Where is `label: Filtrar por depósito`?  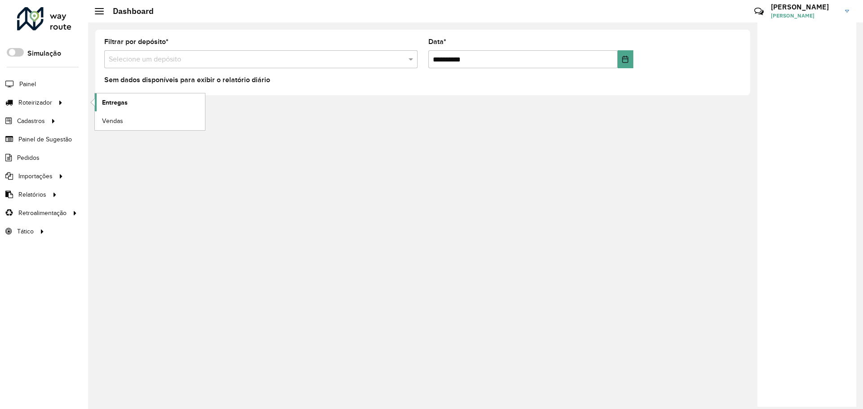
label: Filtrar por depósito is located at coordinates (136, 42).